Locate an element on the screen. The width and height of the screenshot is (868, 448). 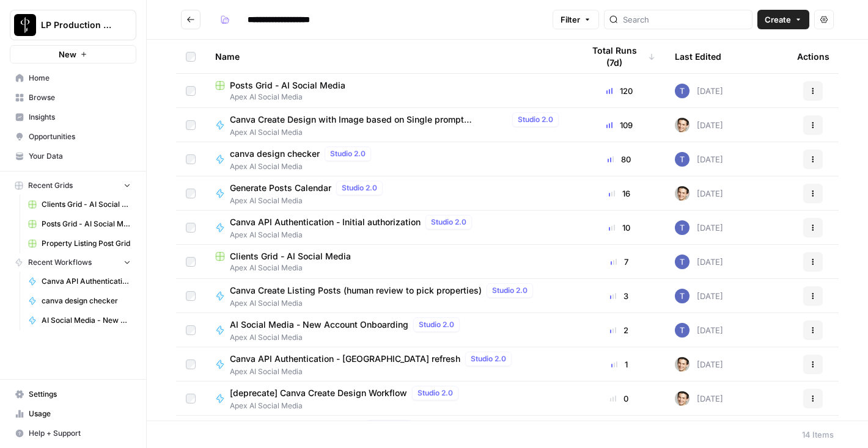
a: Browse is located at coordinates (73, 98).